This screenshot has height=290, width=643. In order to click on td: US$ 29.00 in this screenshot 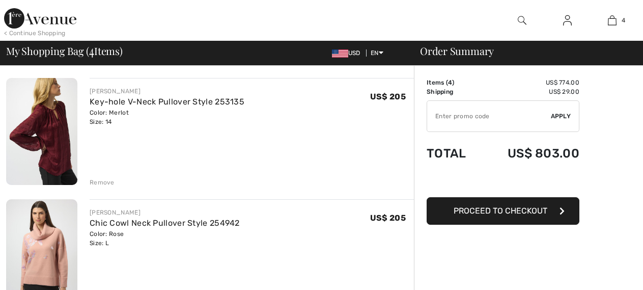, I will do `click(530, 92)`.